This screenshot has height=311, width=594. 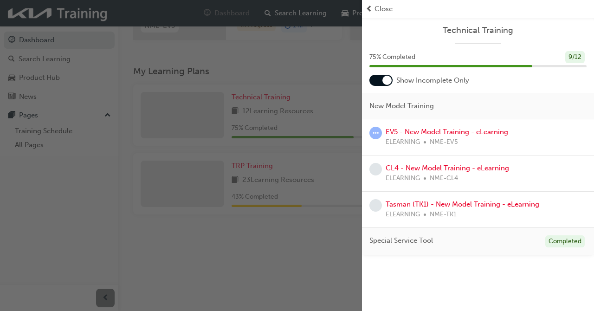 What do you see at coordinates (565, 241) in the screenshot?
I see `div: Completed` at bounding box center [565, 241].